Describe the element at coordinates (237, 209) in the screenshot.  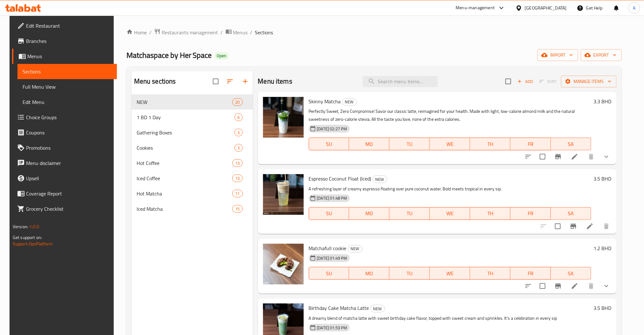
I see `span: 15` at that location.